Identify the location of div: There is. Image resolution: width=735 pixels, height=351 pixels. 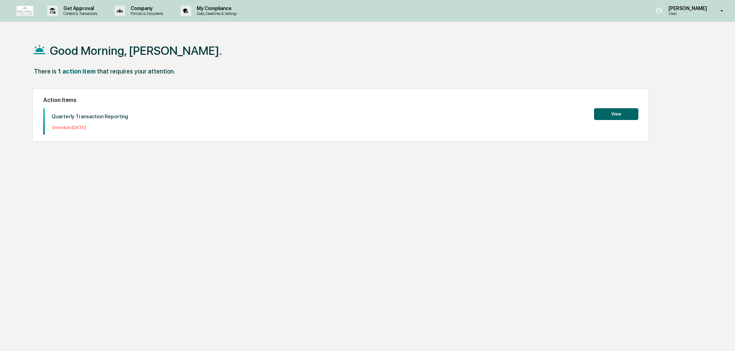
(45, 71).